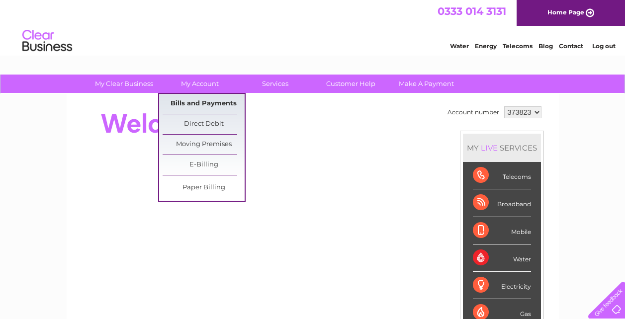  I want to click on a: Water, so click(460, 46).